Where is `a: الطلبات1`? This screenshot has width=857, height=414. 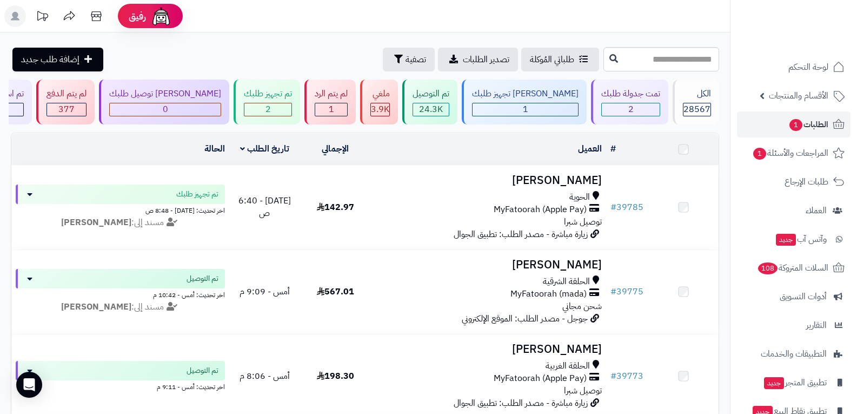 a: الطلبات1 is located at coordinates (794, 124).